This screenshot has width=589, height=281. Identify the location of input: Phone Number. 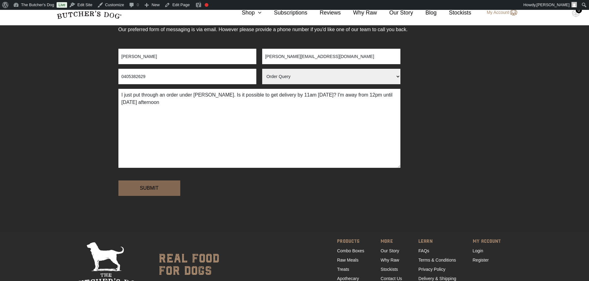
(187, 77).